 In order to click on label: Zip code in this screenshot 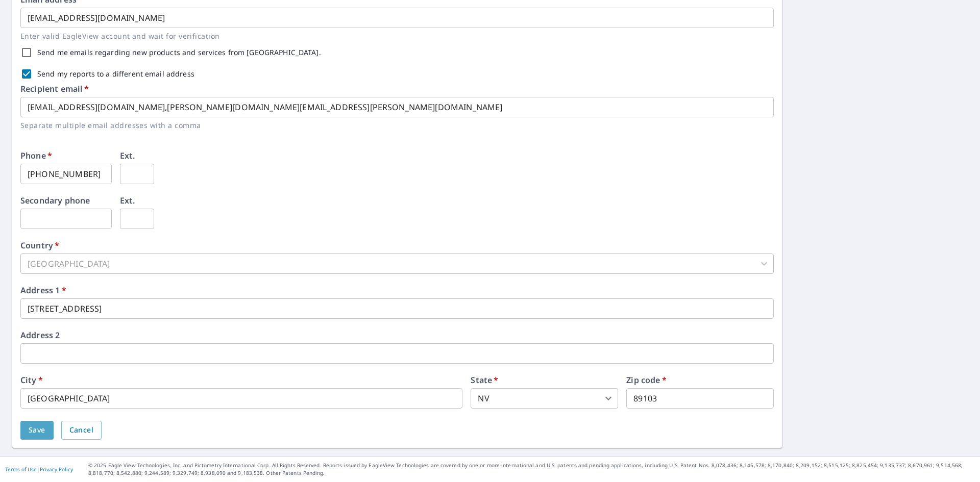, I will do `click(646, 380)`.